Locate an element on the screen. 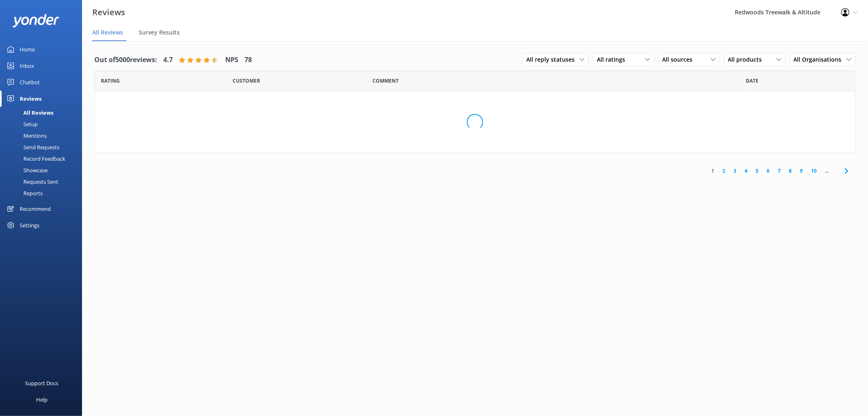 The height and width of the screenshot is (416, 868). h4: Out of 5000 reviews: is located at coordinates (125, 60).